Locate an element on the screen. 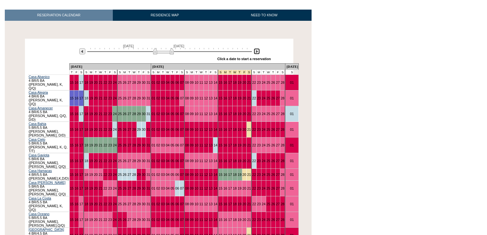 This screenshot has width=487, height=235. a: 09 is located at coordinates (192, 130).